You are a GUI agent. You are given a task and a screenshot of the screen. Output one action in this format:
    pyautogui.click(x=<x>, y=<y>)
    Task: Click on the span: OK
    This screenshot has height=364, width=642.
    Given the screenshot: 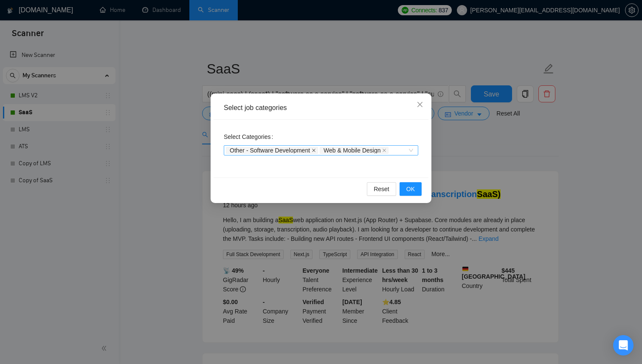 What is the action you would take?
    pyautogui.click(x=410, y=189)
    